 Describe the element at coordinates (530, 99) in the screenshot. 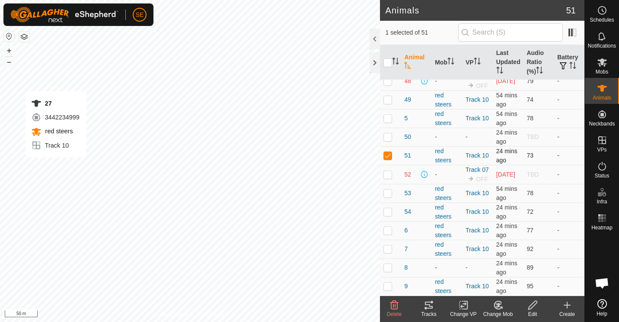

I see `span: 74` at that location.